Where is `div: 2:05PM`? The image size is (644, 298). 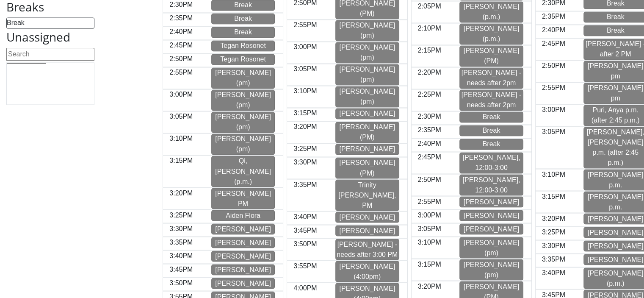 div: 2:05PM is located at coordinates (432, 12).